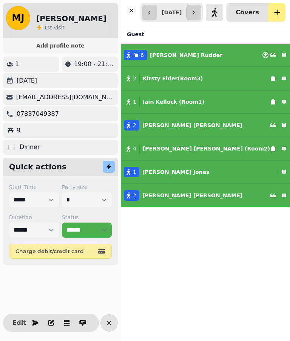 This screenshot has height=341, width=290. Describe the element at coordinates (34, 217) in the screenshot. I see `label: Duration` at that location.